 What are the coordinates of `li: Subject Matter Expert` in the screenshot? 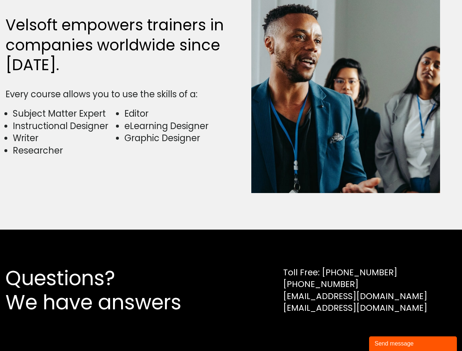 It's located at (64, 114).